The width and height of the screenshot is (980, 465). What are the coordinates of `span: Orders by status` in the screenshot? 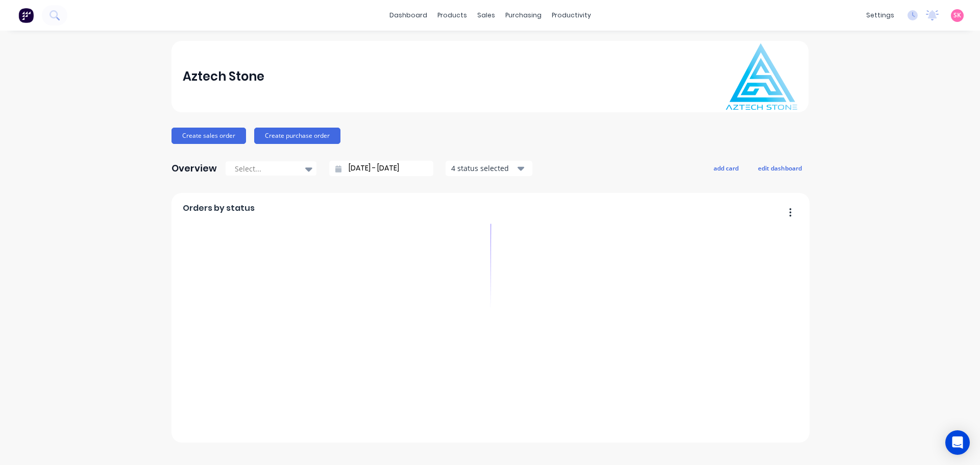 It's located at (219, 208).